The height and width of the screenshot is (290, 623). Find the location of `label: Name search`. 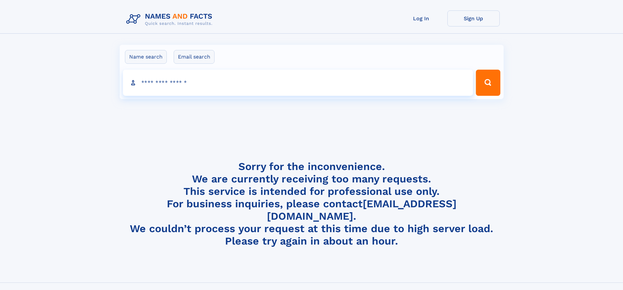

label: Name search is located at coordinates (146, 57).